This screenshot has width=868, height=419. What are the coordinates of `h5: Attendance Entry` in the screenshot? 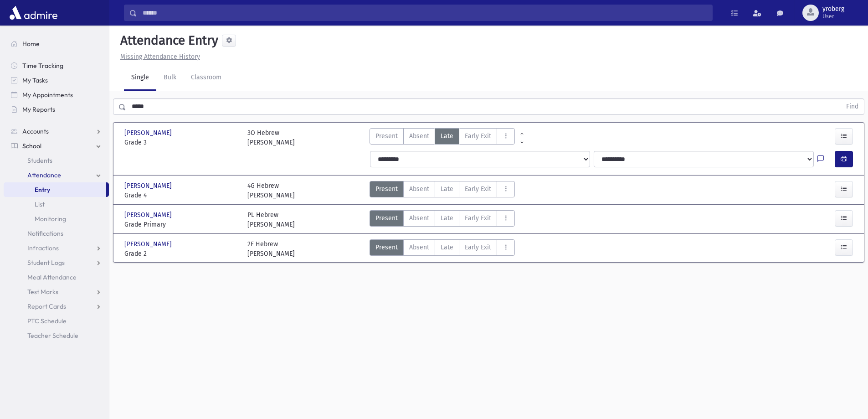 It's located at (167, 41).